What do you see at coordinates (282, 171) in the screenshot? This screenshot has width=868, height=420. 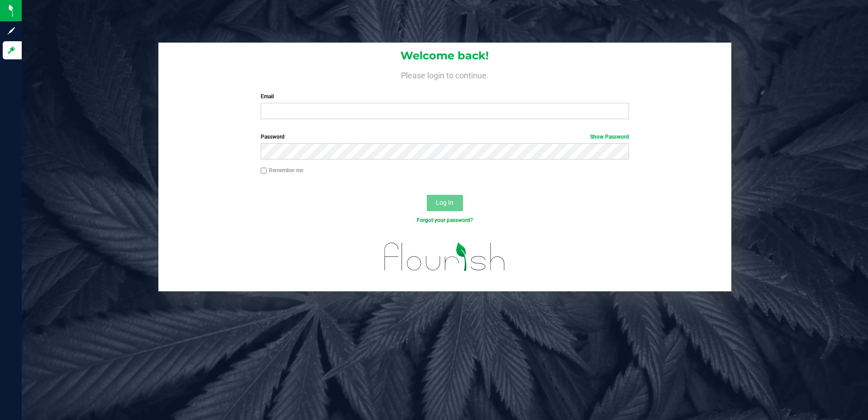 I see `label: Remember me` at bounding box center [282, 171].